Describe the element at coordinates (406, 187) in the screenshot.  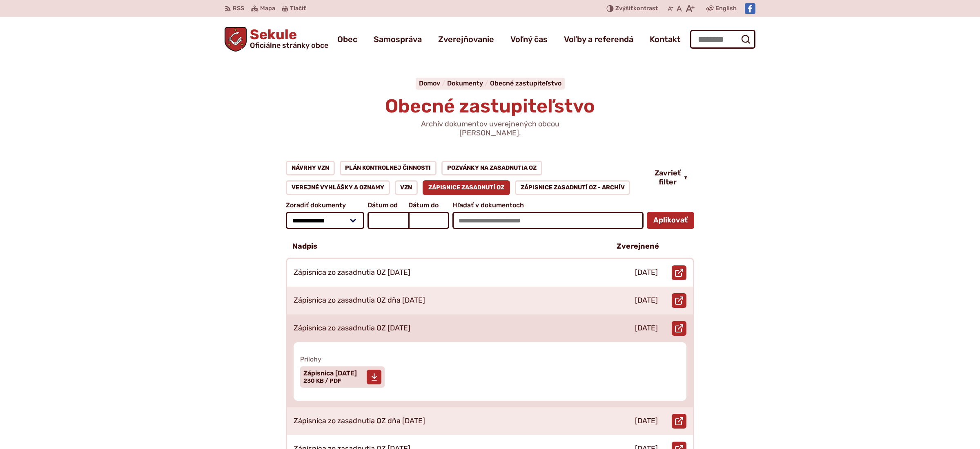
I see `a: VZN` at that location.